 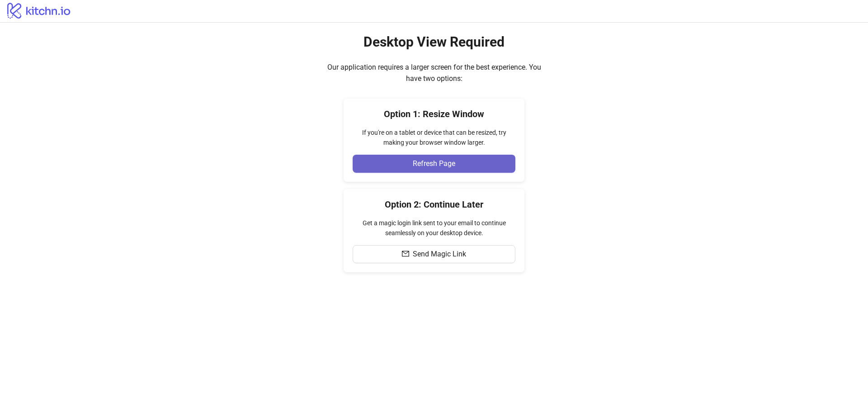 What do you see at coordinates (434, 73) in the screenshot?
I see `div: Our application requires a larger screen for the best experience. You have two options:` at bounding box center [434, 73].